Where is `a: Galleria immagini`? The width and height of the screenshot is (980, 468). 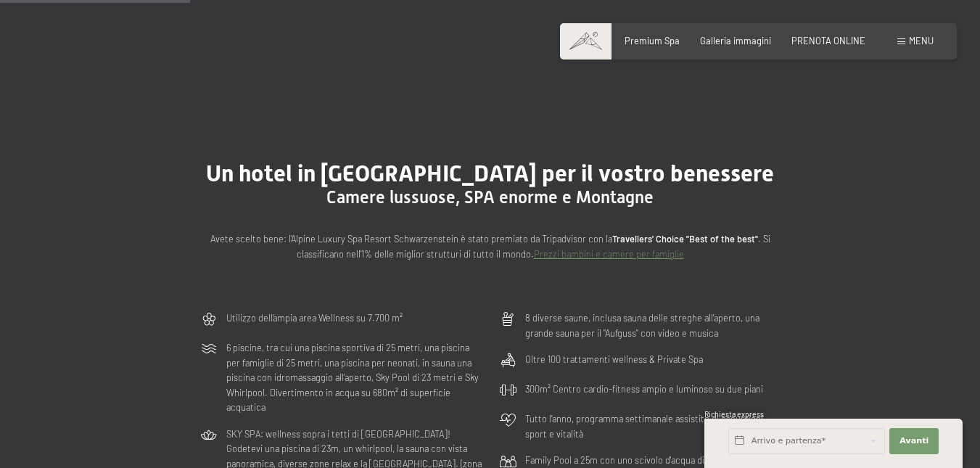 a: Galleria immagini is located at coordinates (736, 40).